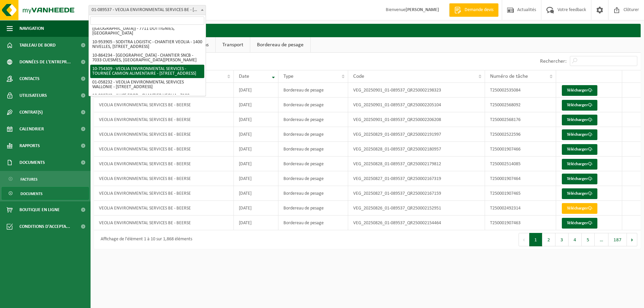 The height and width of the screenshot is (308, 644). What do you see at coordinates (416, 208) in the screenshot?
I see `td: VEG_20250826_01-089537_QR250002152951` at bounding box center [416, 208].